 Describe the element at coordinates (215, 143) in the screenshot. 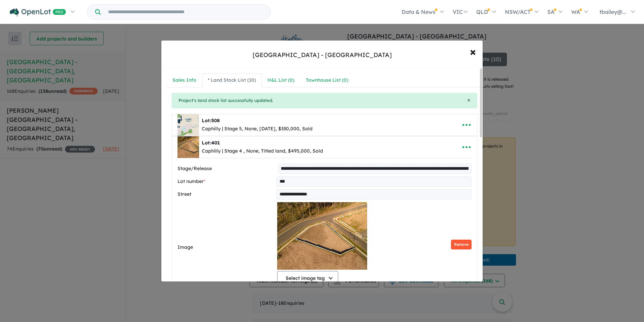

I see `span: 401` at that location.